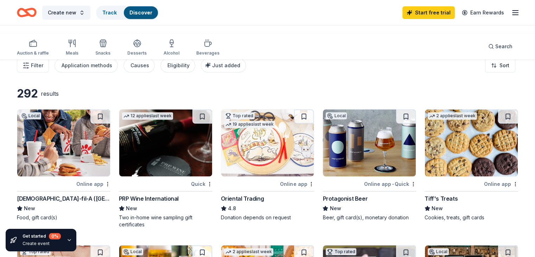  I want to click on button: Eligibility, so click(178, 65).